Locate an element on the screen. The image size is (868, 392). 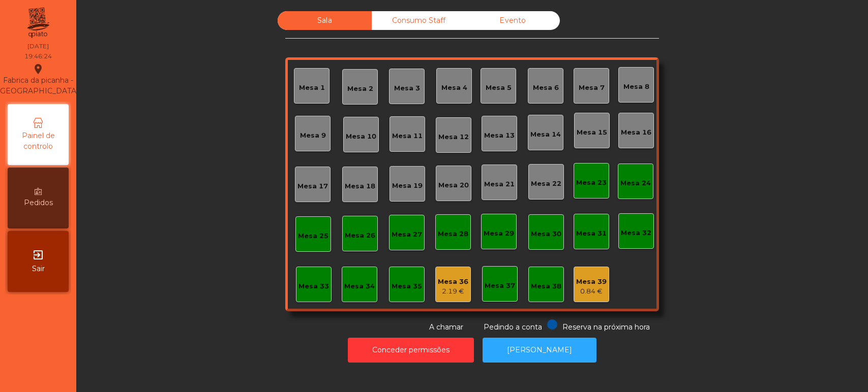
div: Mesa 10 is located at coordinates (361, 137).